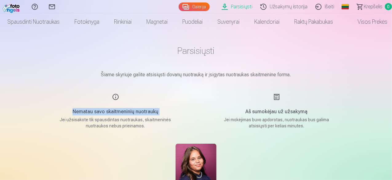 The image size is (392, 180). Describe the element at coordinates (388, 6) in the screenshot. I see `span: 0` at that location.